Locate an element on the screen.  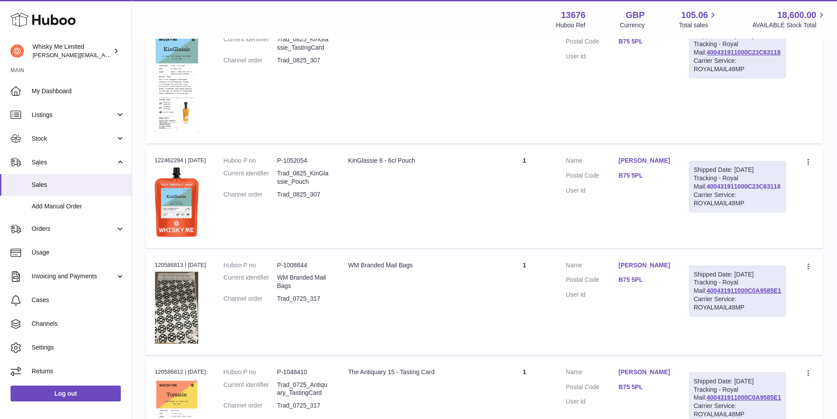
dd: Trad_0825_KinGlassie_TastingCard is located at coordinates (304, 44).